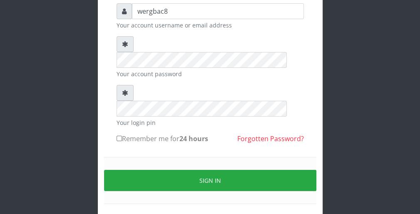 This screenshot has width=420, height=214. I want to click on input: Username or email address, so click(218, 11).